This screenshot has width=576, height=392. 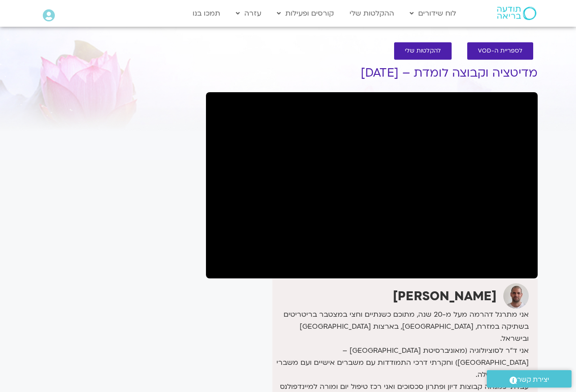 What do you see at coordinates (305, 13) in the screenshot?
I see `a: קורסים ופעילות` at bounding box center [305, 13].